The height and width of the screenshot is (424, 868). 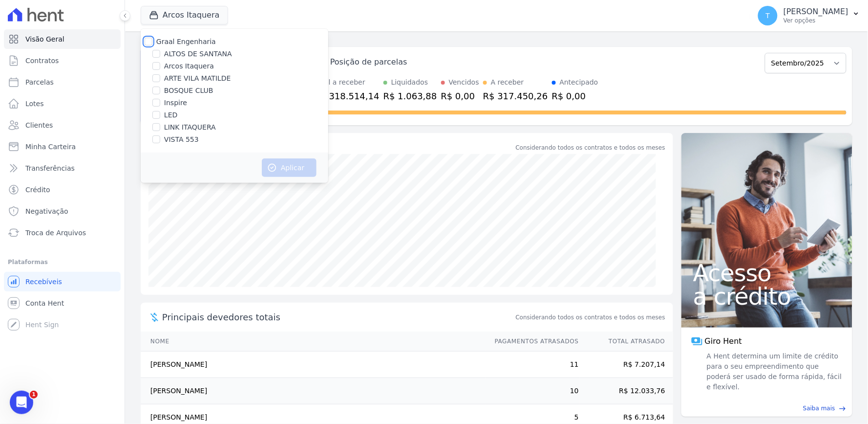 I want to click on div: Vencidos, so click(x=464, y=82).